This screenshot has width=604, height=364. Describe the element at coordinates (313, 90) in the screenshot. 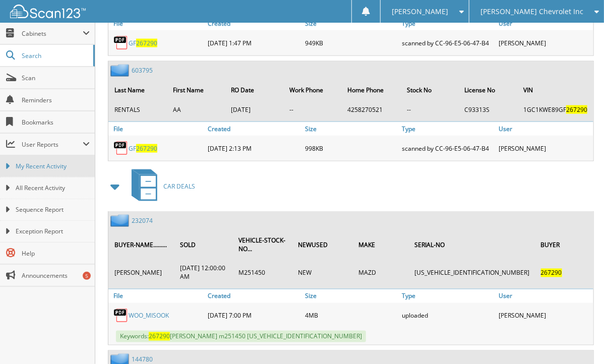

I see `th: Work Phone` at that location.